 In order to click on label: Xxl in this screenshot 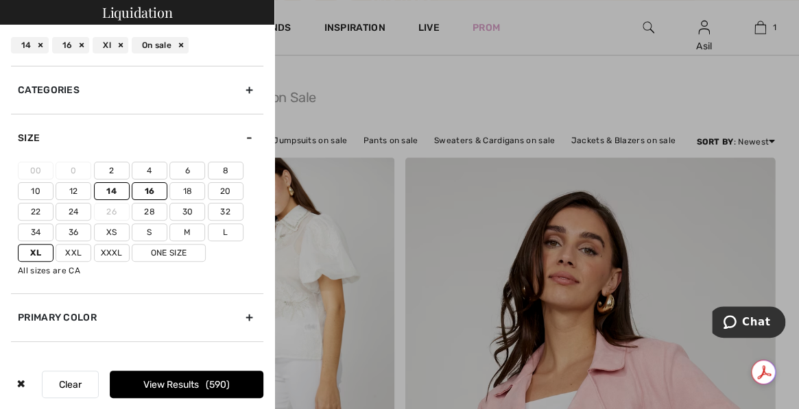, I will do `click(73, 253)`.